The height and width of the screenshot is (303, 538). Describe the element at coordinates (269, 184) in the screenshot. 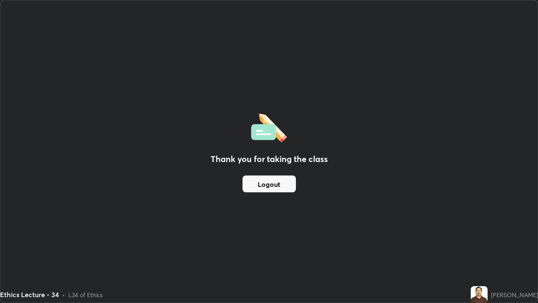

I see `button: Logout` at that location.